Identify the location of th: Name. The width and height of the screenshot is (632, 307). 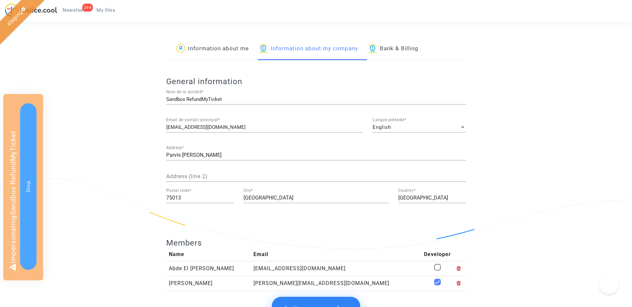
(209, 255).